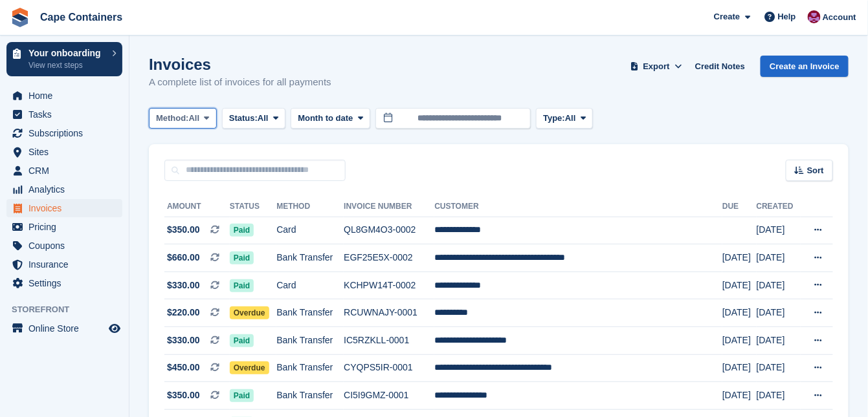 This screenshot has width=868, height=417. I want to click on span: Help, so click(787, 17).